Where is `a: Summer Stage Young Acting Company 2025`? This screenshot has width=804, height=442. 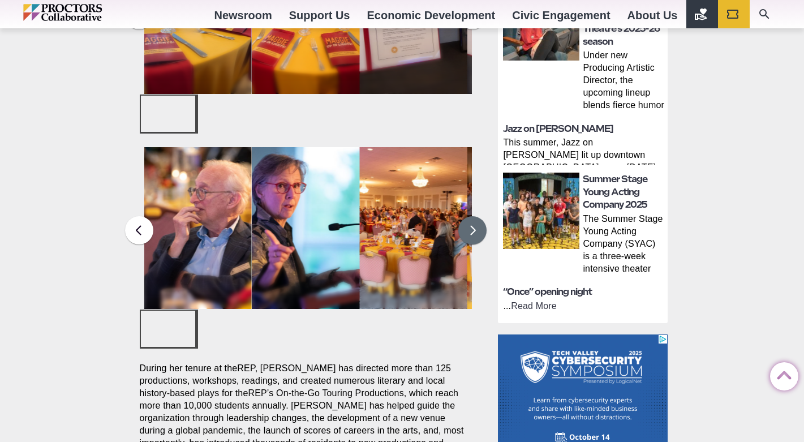
a: Summer Stage Young Acting Company 2025 is located at coordinates (615, 192).